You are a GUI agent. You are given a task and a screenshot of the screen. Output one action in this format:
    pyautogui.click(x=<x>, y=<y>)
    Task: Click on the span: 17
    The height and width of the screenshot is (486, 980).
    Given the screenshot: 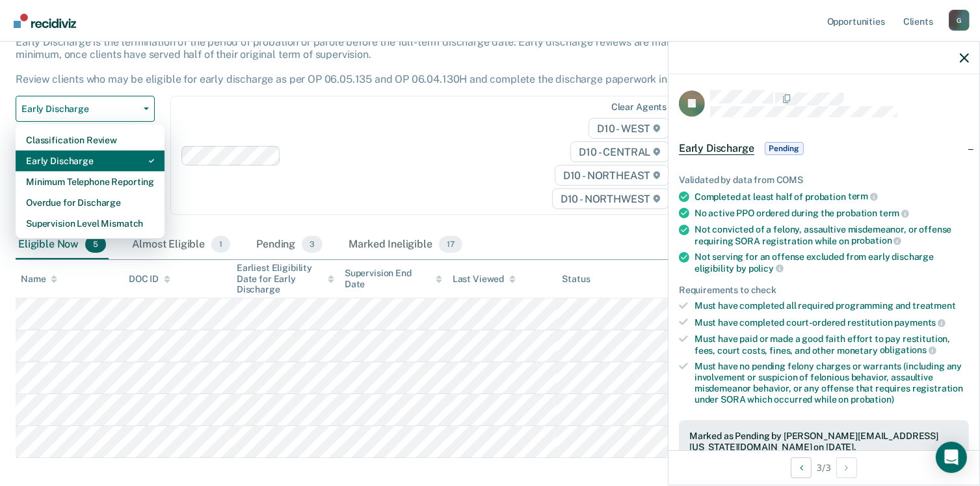 What is the action you would take?
    pyautogui.click(x=451, y=244)
    